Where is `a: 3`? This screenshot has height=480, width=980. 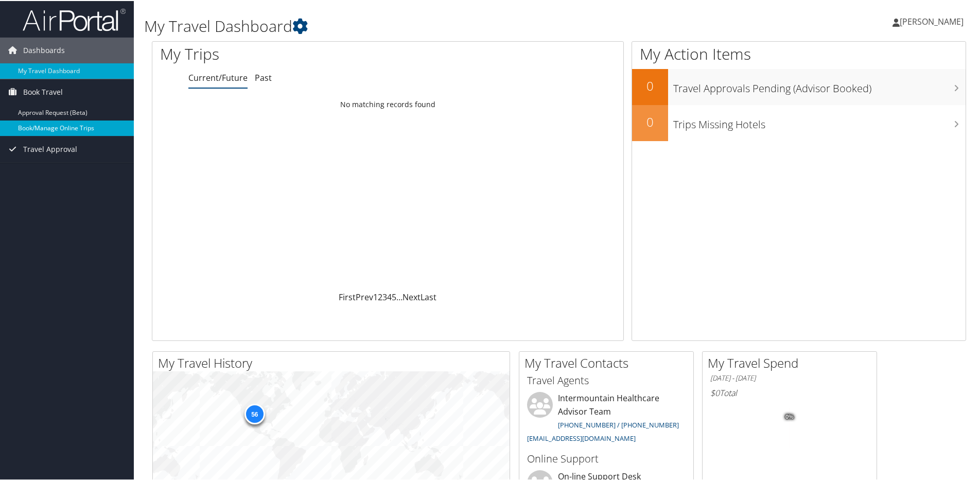
a: 3 is located at coordinates (385, 296).